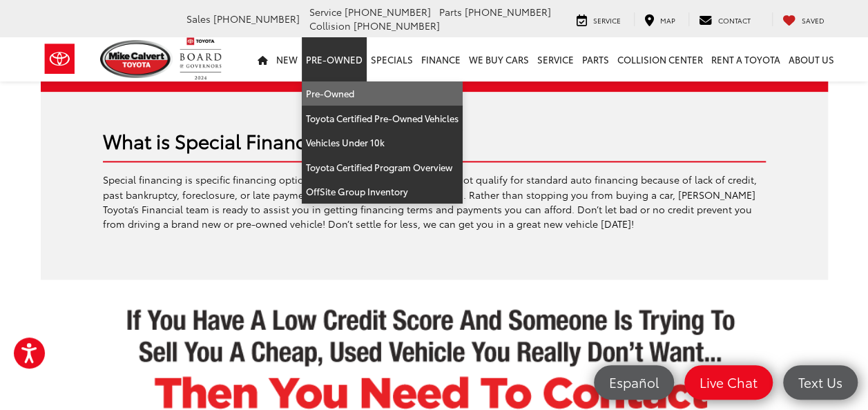 Image resolution: width=868 pixels, height=410 pixels. Describe the element at coordinates (595, 59) in the screenshot. I see `a: Parts` at that location.